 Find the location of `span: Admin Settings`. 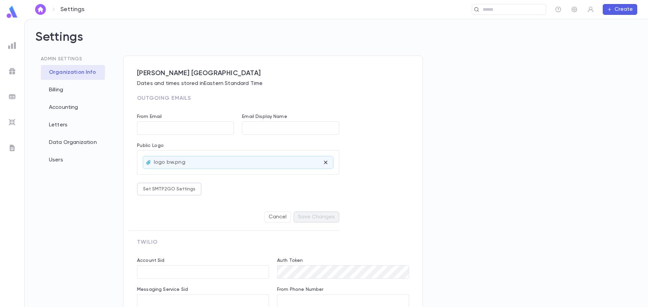

span: Admin Settings is located at coordinates (61, 59).